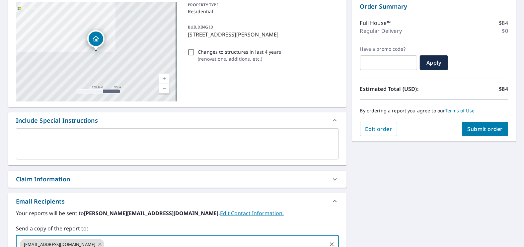 This screenshot has width=524, height=247. What do you see at coordinates (262, 5) in the screenshot?
I see `p: PROPERTY TYPE` at bounding box center [262, 5].